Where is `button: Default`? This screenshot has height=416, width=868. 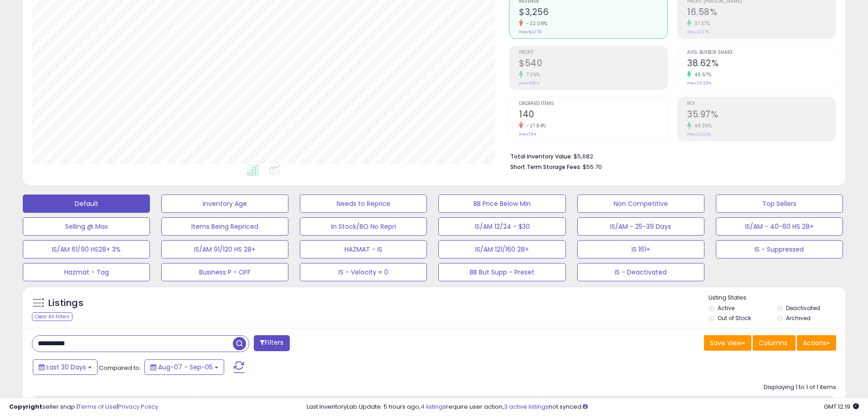 button: Default is located at coordinates (86, 204).